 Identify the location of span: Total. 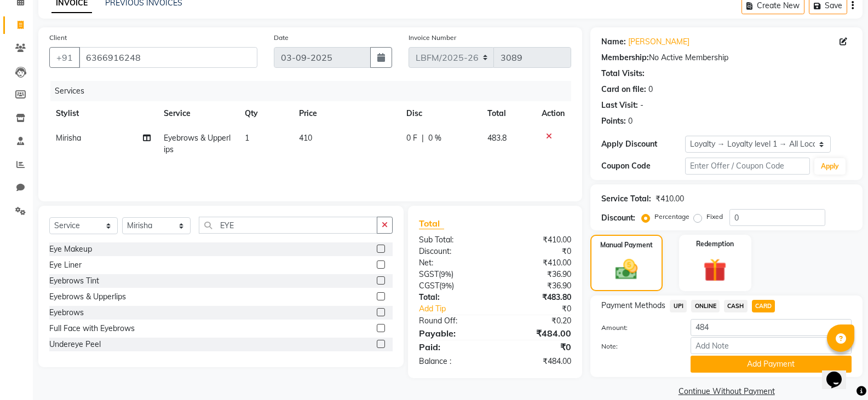
(431, 224).